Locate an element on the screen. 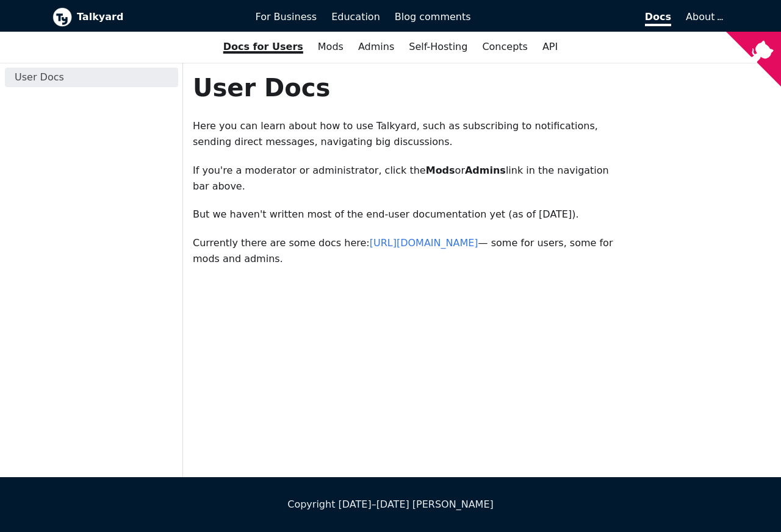 The height and width of the screenshot is (532, 781). a: About is located at coordinates (703, 17).